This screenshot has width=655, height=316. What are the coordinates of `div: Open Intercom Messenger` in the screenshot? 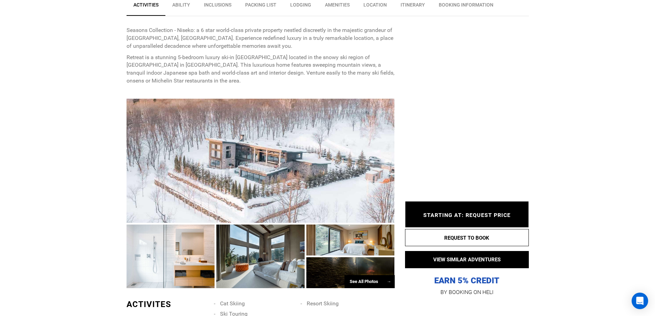 It's located at (639, 301).